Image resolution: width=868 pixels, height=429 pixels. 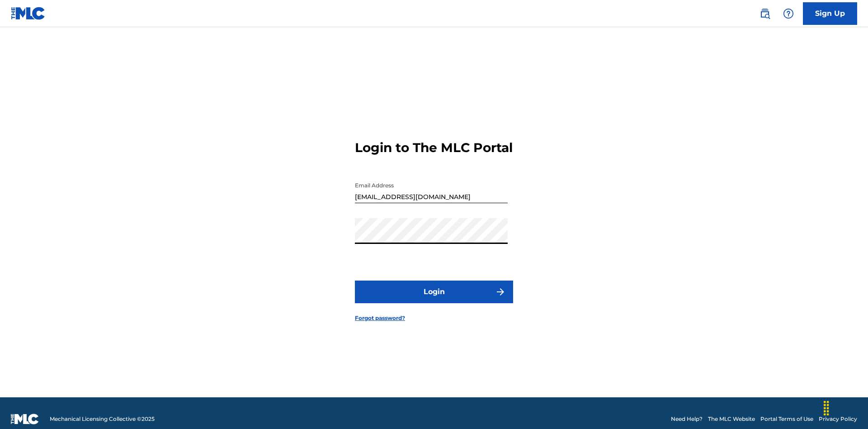 I want to click on div: Help, so click(x=789, y=14).